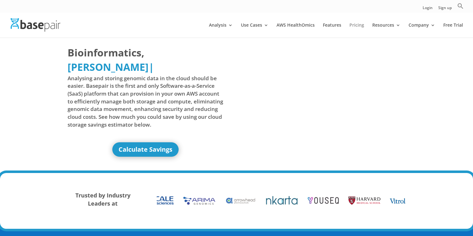 The height and width of the screenshot is (236, 473). Describe the element at coordinates (255, 30) in the screenshot. I see `a: Use Cases` at that location.